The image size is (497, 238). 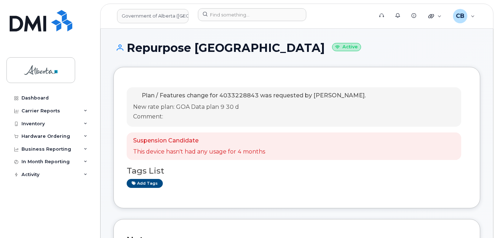 I want to click on p: Suspension Candidate, so click(x=199, y=141).